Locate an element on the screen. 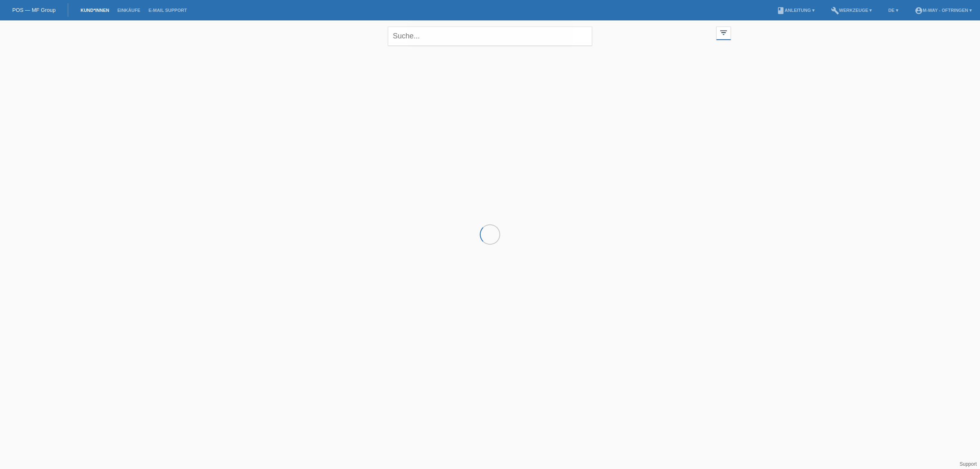  div: Sie haben die falsche Anmeldeseite in Ihren Lesezeichen/Favoriten gespeichert. Bitte nicht [DOMAI... is located at coordinates (490, 33).